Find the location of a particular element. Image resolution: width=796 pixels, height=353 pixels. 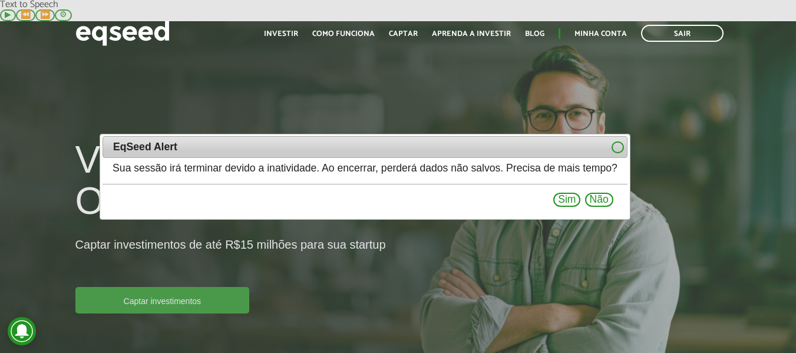

span: EqSeed Alert is located at coordinates (339, 147).